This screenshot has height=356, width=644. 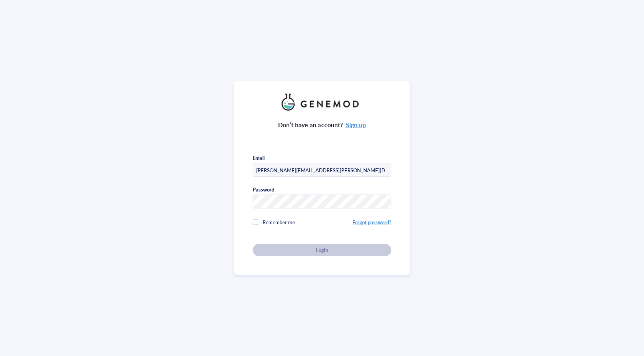 What do you see at coordinates (322, 102) in the screenshot?
I see `img: genemod_logo_light-BcqUzbGq.png` at bounding box center [322, 102].